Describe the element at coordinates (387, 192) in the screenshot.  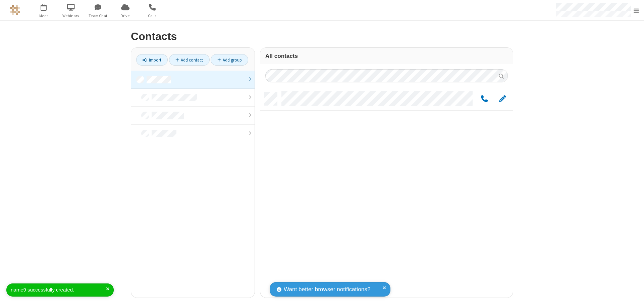
I see `div: grid` at that location.